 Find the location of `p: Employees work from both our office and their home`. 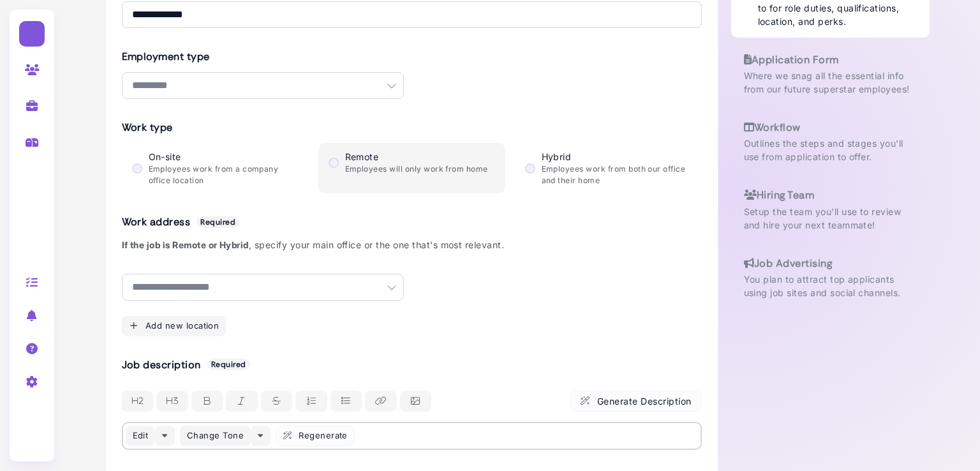

p: Employees work from both our office and their home is located at coordinates (616, 175).